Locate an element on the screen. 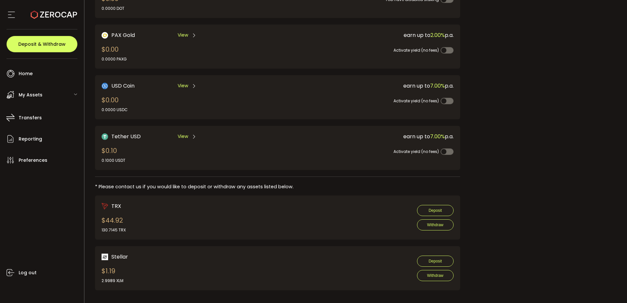 The image size is (627, 303). span: USD Coin is located at coordinates (123, 86).